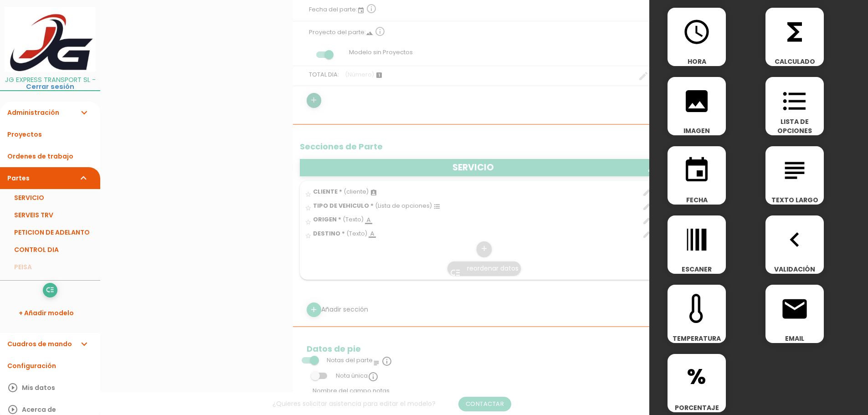 The width and height of the screenshot is (868, 415). What do you see at coordinates (697, 240) in the screenshot?
I see `i: line_weight` at bounding box center [697, 240].